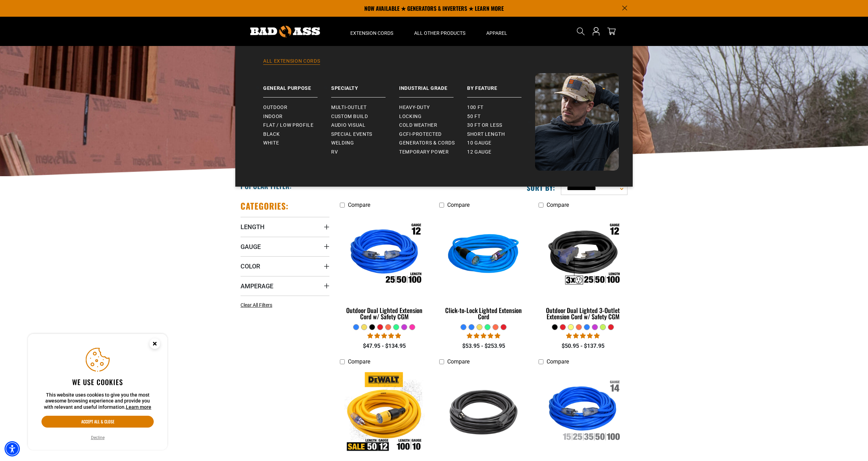 Image resolution: width=868 pixels, height=461 pixels. I want to click on span: Flat / Low Profile, so click(288, 125).